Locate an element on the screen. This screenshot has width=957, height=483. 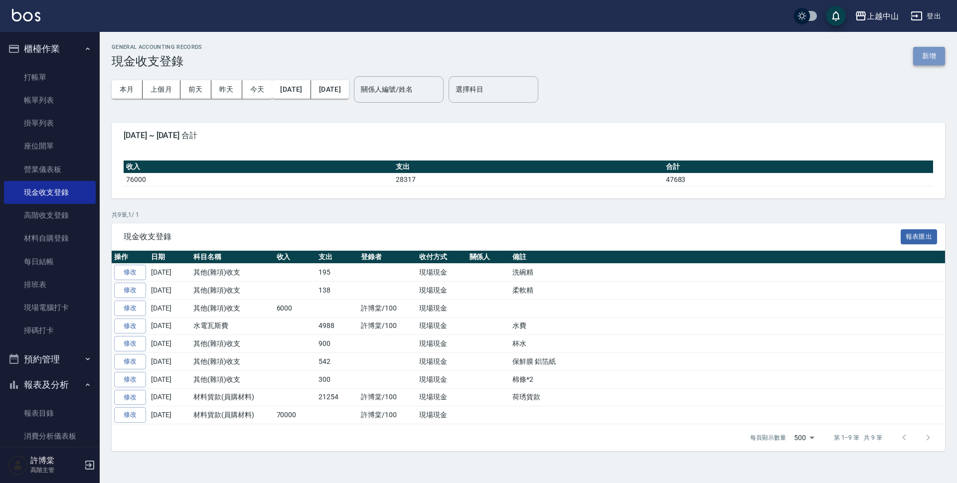
a: 新增 is located at coordinates (929, 55).